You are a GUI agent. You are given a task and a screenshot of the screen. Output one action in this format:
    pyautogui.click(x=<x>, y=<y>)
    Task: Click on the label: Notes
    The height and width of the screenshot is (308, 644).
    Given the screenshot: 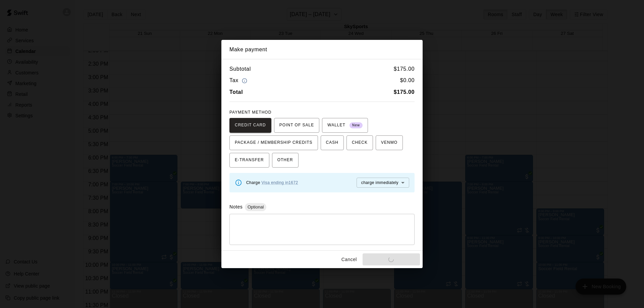 What is the action you would take?
    pyautogui.click(x=236, y=207)
    